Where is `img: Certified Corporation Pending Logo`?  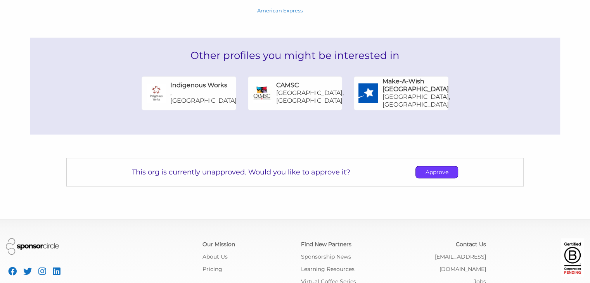
img: Certified Corporation Pending Logo is located at coordinates (573, 258).